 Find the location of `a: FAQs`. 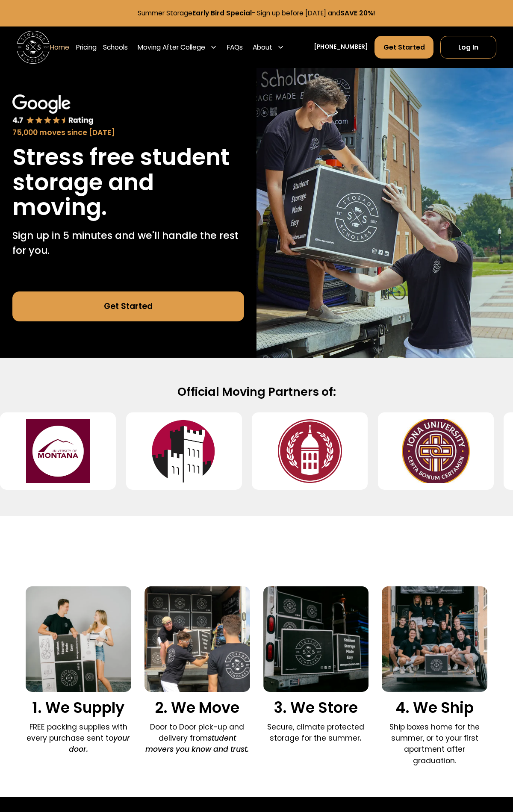

a: FAQs is located at coordinates (235, 47).